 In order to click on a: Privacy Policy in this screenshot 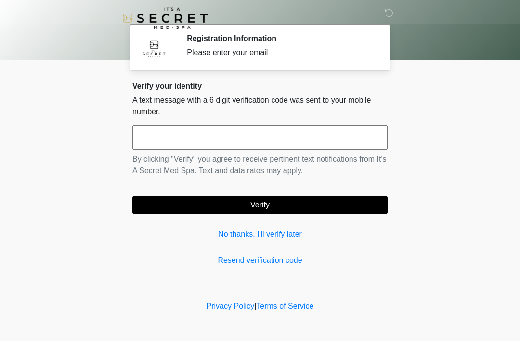, I will do `click(231, 305)`.